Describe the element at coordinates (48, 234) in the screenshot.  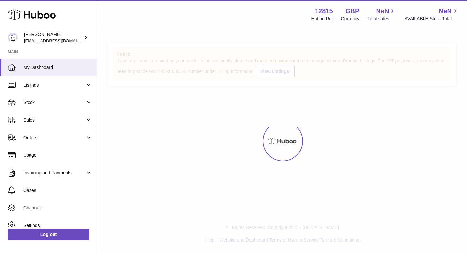
I see `a: Log out` at that location.